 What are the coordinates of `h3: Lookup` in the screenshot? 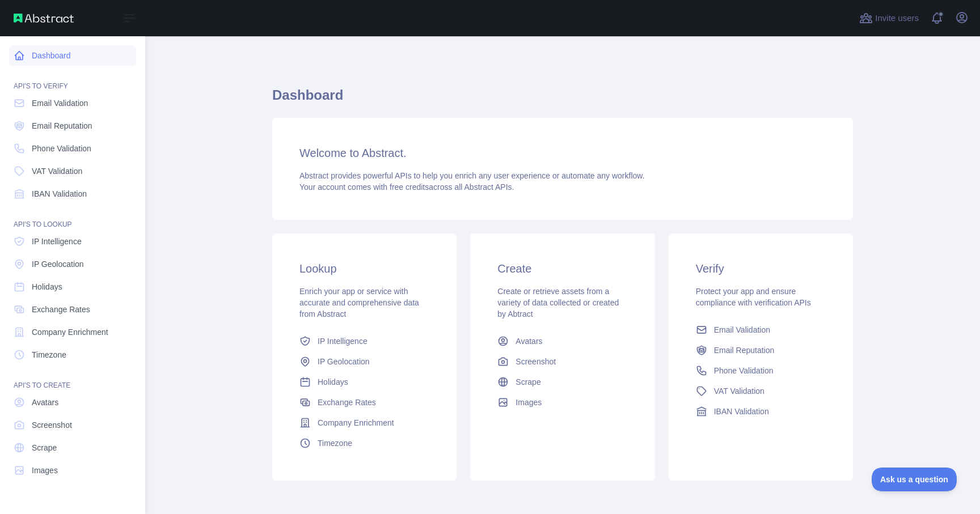 It's located at (364, 269).